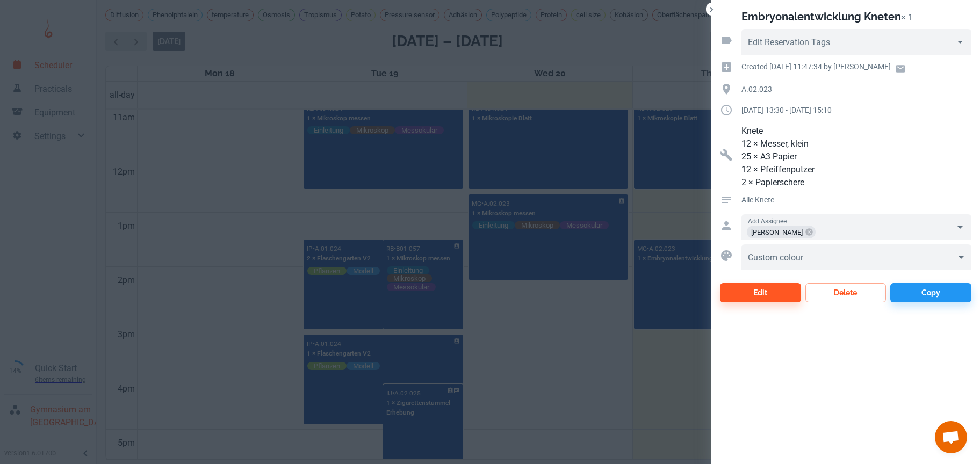 The image size is (980, 464). What do you see at coordinates (727, 200) in the screenshot?
I see `svg: Activity comment` at bounding box center [727, 200].